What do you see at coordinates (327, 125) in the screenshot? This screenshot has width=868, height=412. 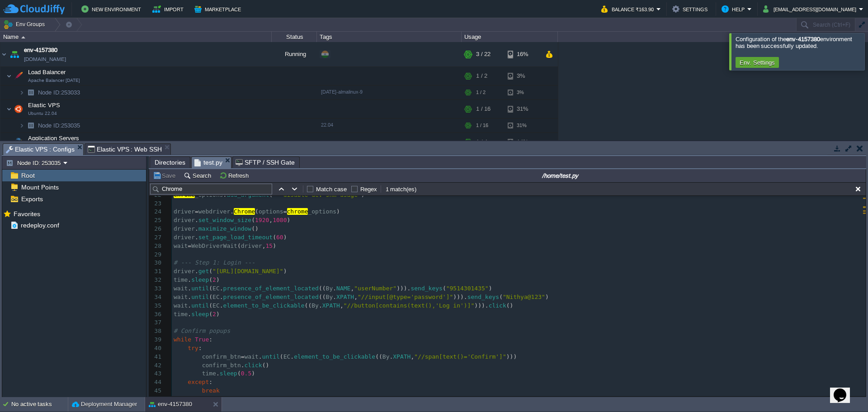 I see `span: 22.04` at bounding box center [327, 125].